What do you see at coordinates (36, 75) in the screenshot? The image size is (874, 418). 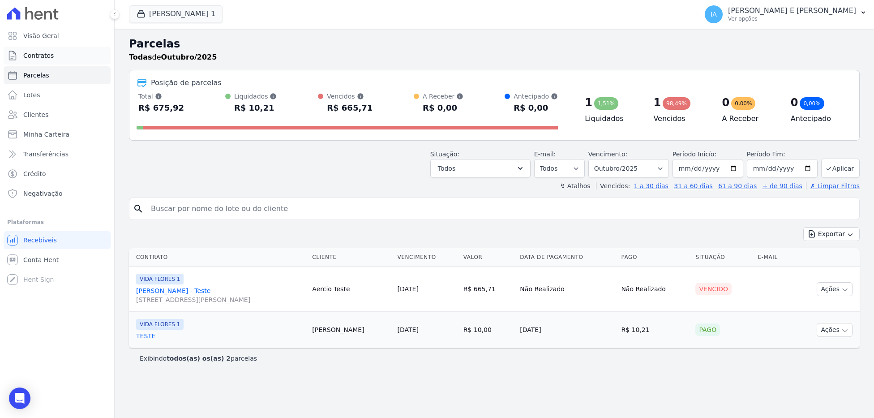 I see `span: Parcelas` at bounding box center [36, 75].